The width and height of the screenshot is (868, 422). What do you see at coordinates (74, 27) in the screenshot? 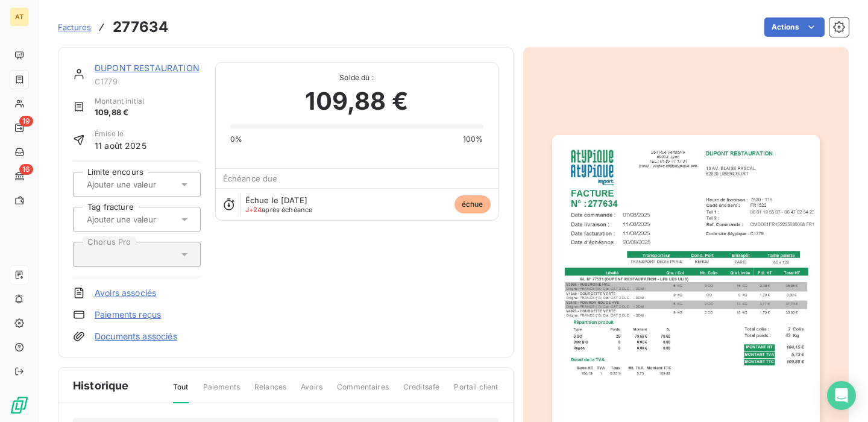
I see `a: Factures` at bounding box center [74, 27].